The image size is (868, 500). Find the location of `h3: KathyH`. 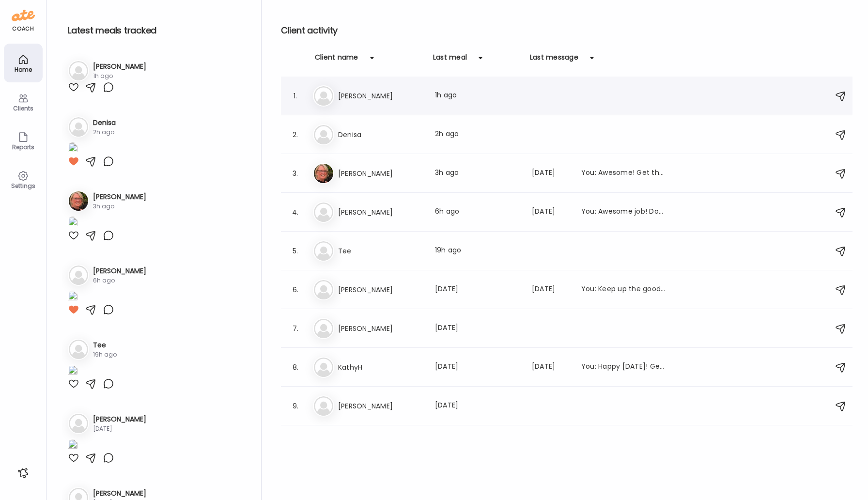

h3: KathyH is located at coordinates (381, 367).